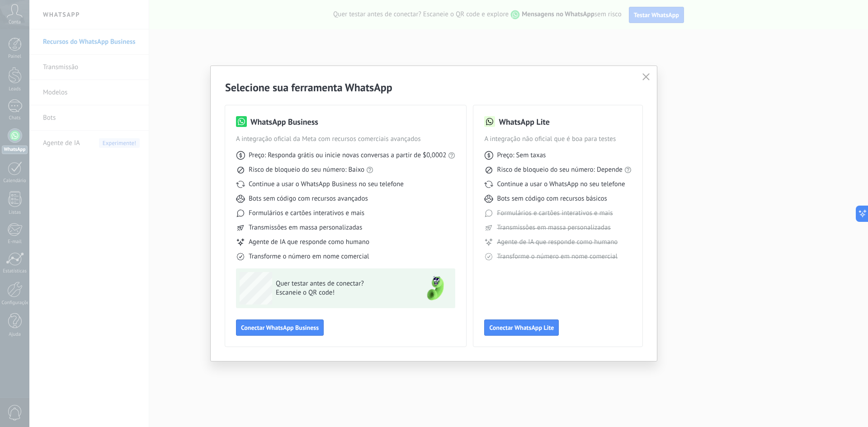 The height and width of the screenshot is (427, 868). Describe the element at coordinates (522, 327) in the screenshot. I see `span: Conectar WhatsApp Lite` at that location.